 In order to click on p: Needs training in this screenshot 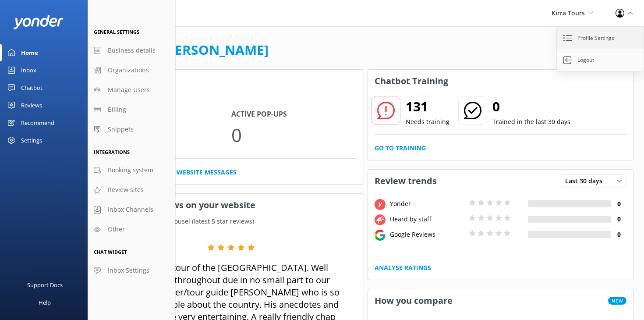, I will do `click(428, 122)`.